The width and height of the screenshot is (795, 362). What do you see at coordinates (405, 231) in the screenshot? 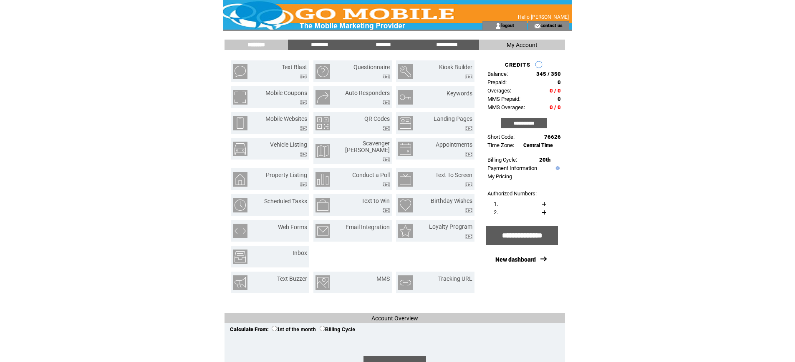
I see `img: loyalty-program.png` at bounding box center [405, 231].